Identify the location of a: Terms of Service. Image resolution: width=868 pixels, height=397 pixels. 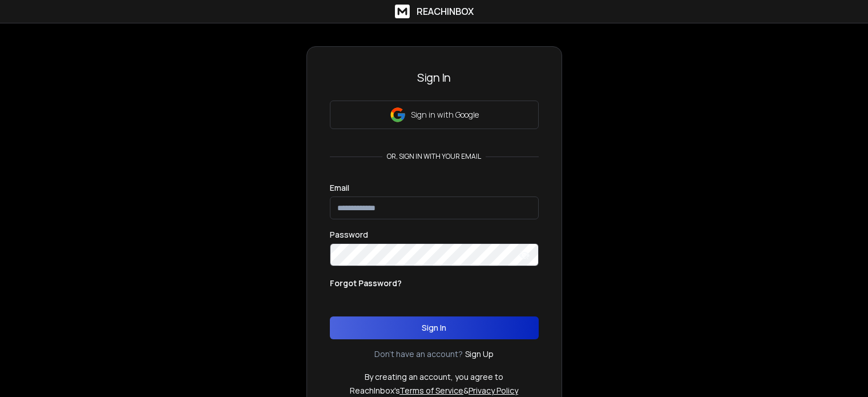
(431, 390).